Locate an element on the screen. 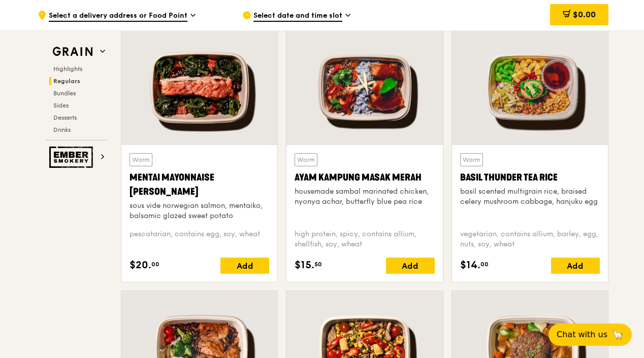 The height and width of the screenshot is (358, 644). div: sous vide norwegian salmon, mentaiko, balsamic glazed sweet potato is located at coordinates (199, 211).